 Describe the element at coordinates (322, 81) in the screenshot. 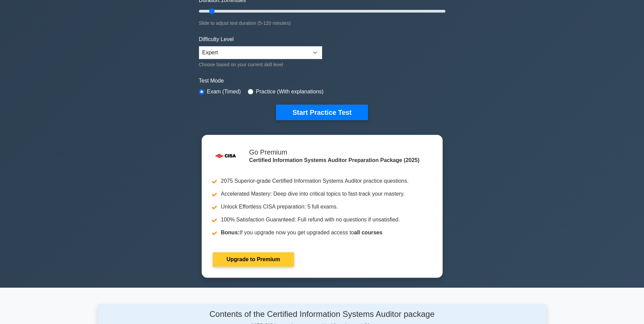

I see `label: Test Mode` at that location.